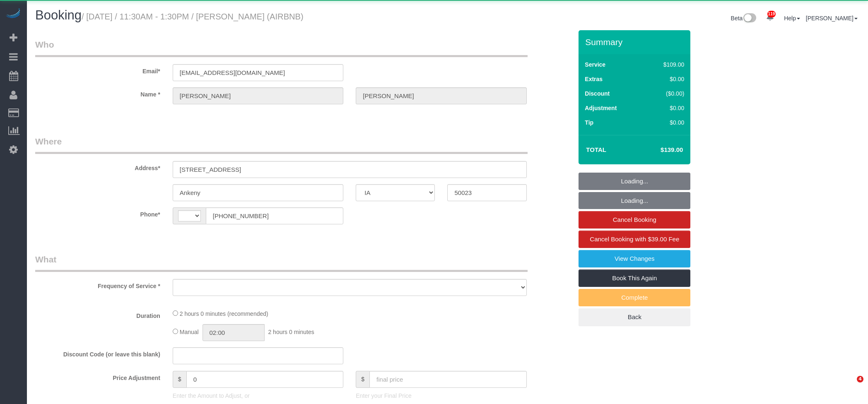 Image resolution: width=868 pixels, height=404 pixels. I want to click on input: Zip Code*, so click(487, 193).